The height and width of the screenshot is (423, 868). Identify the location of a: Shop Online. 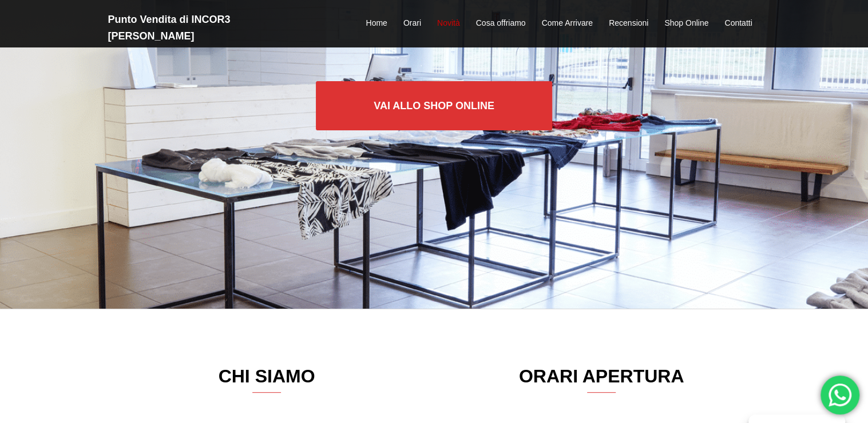
(686, 24).